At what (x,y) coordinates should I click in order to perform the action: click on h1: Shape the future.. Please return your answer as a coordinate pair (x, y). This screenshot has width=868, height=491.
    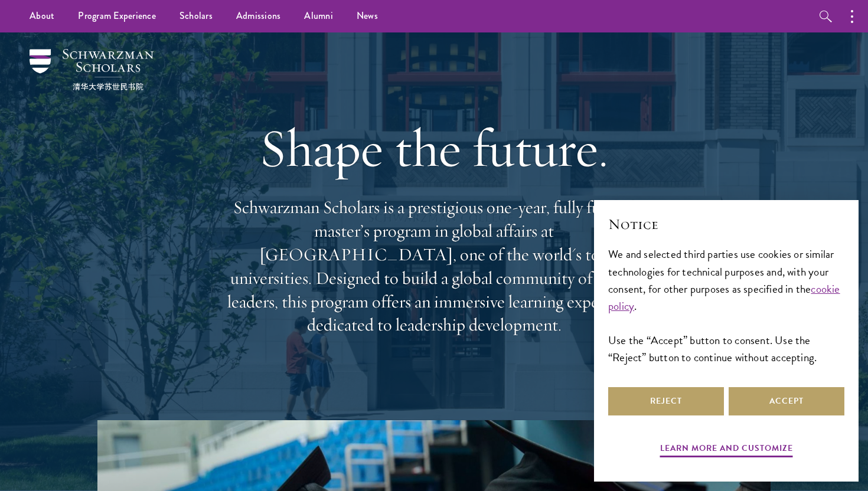
    Looking at the image, I should click on (434, 148).